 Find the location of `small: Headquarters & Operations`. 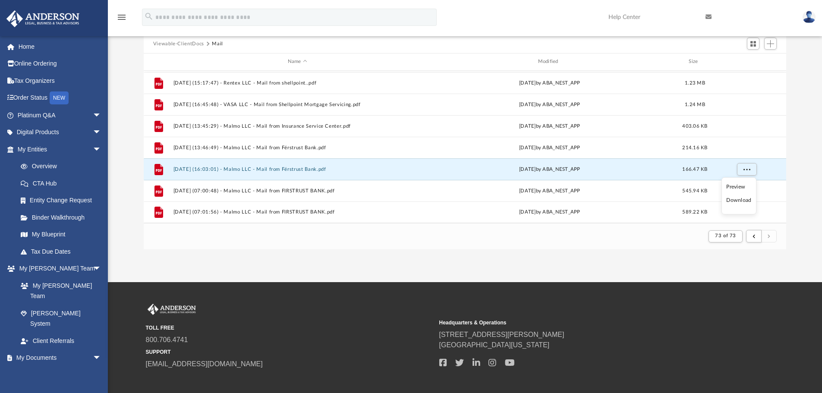

small: Headquarters & Operations is located at coordinates (583, 323).